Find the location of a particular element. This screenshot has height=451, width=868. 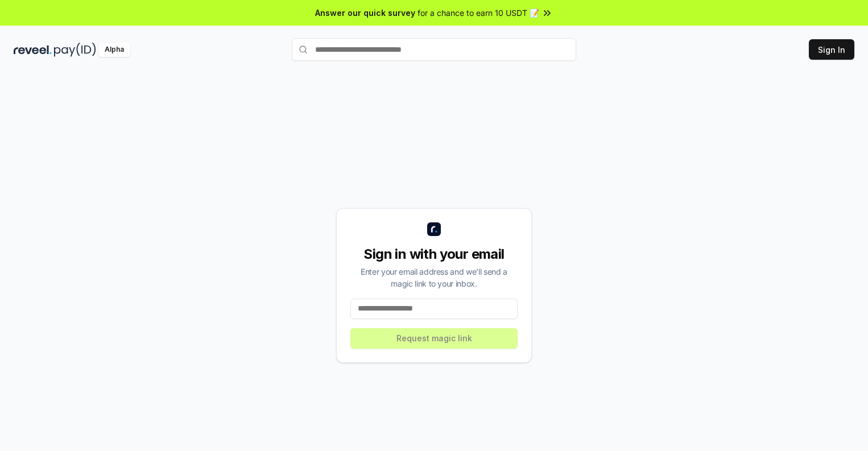

span: Answer our quick survey is located at coordinates (365, 13).